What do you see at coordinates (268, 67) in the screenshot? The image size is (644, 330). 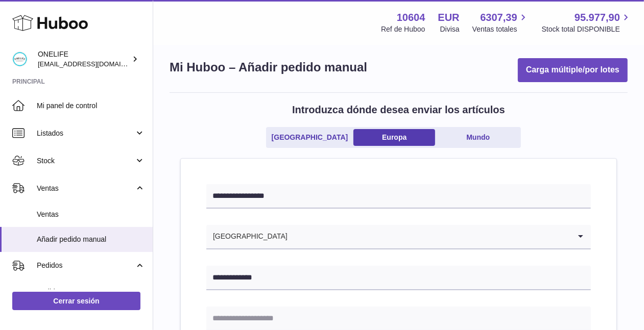 I see `h1: Mi Huboo – Añadir pedido manual` at bounding box center [268, 67].